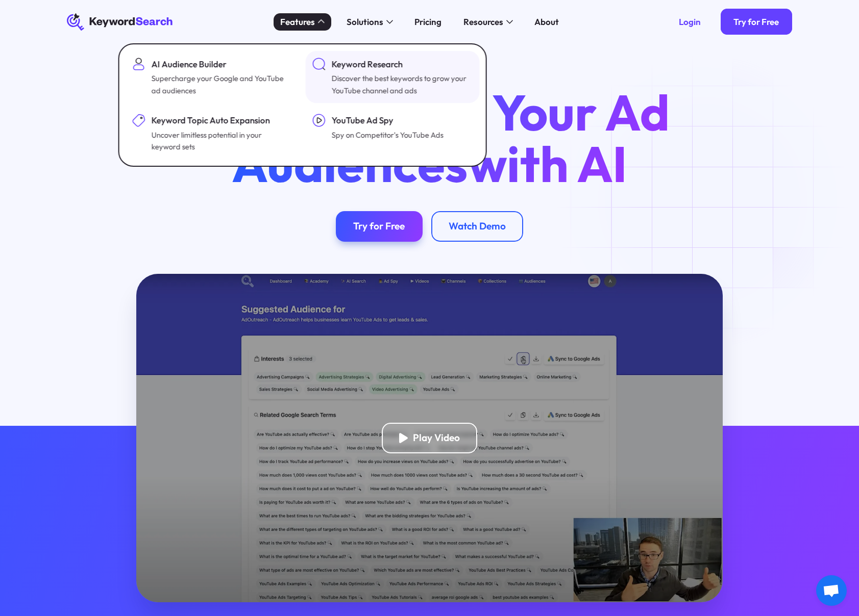  Describe the element at coordinates (297, 22) in the screenshot. I see `div: Features` at that location.